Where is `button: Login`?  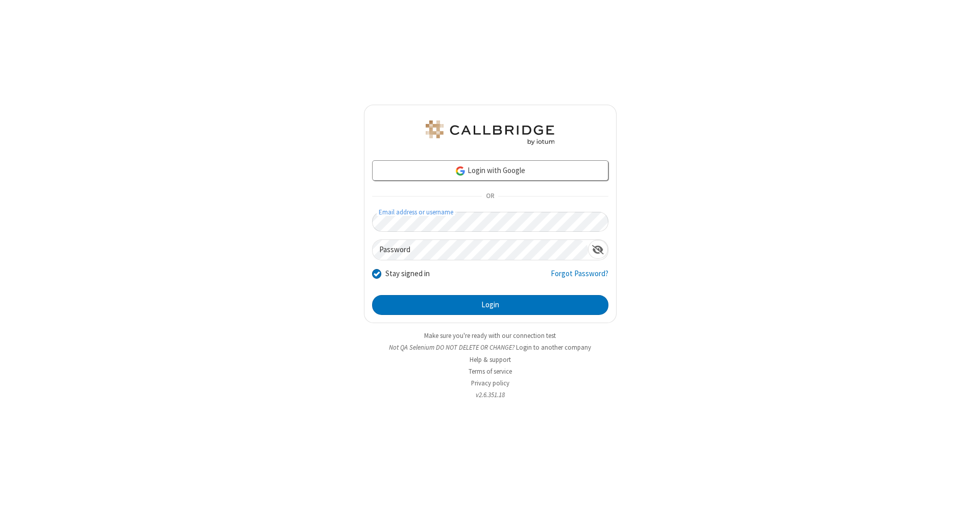
button: Login is located at coordinates (490, 305).